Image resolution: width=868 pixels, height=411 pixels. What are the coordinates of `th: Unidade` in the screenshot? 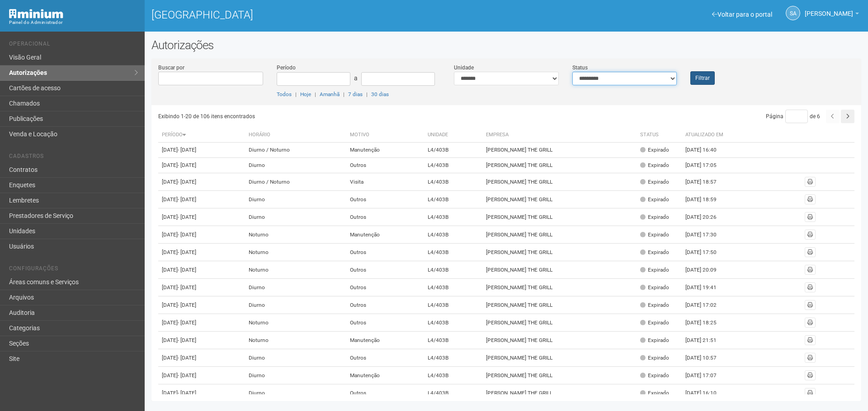 It's located at (454, 135).